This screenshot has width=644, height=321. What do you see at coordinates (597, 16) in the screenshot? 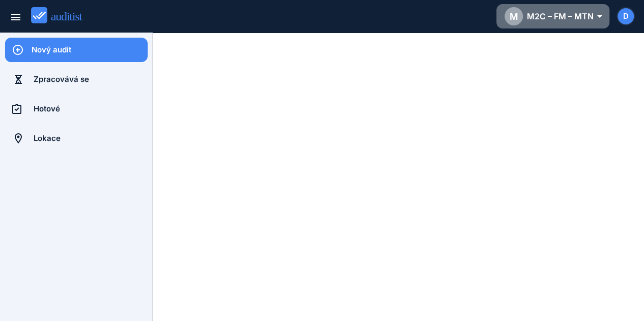
I see `i: arrow_drop_down_outlined` at bounding box center [597, 16].